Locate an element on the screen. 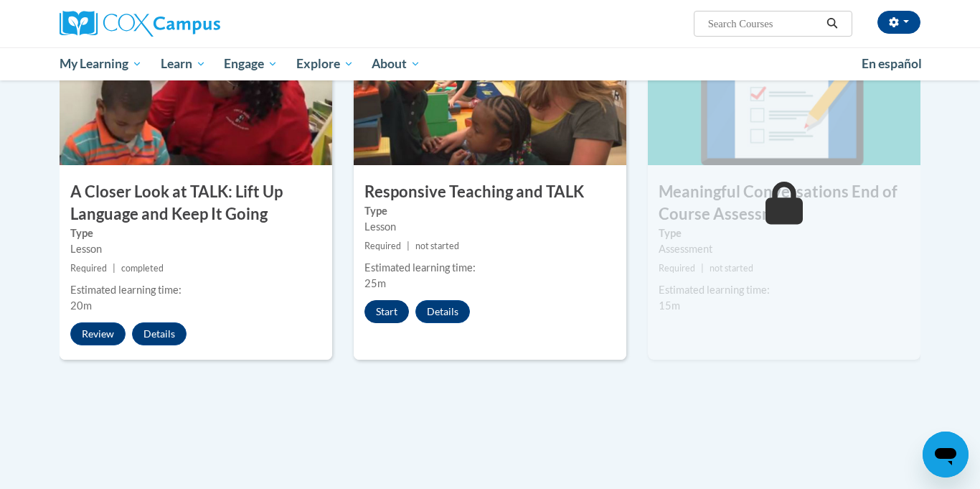  span: 20m is located at coordinates (81, 306).